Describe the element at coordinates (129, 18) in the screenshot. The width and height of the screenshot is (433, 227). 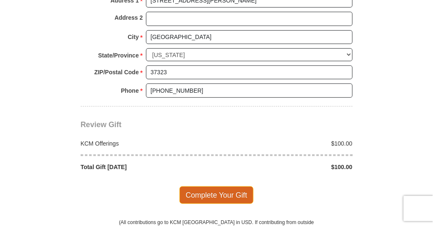
I see `strong: Address 2` at that location.